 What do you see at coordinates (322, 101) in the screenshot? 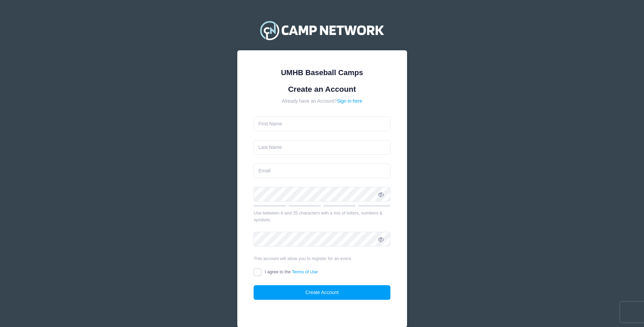
I see `div: Already have an Account?` at bounding box center [322, 101].